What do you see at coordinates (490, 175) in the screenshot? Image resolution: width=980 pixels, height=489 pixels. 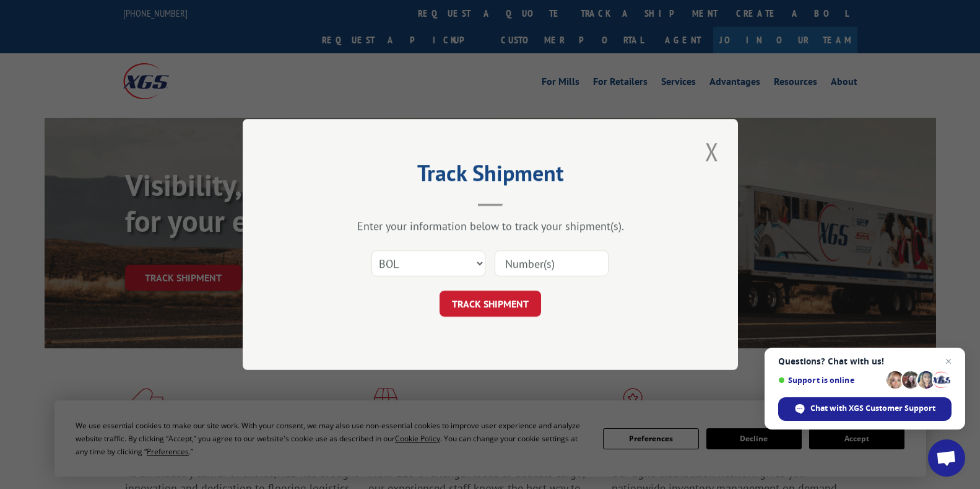 I see `h2: Track Shipment` at bounding box center [490, 175].